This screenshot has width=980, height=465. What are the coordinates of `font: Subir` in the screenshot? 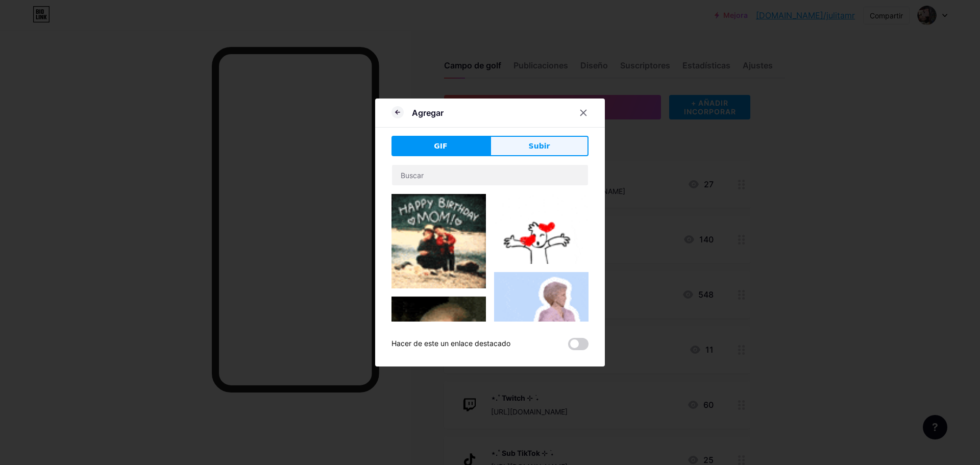 It's located at (539, 146).